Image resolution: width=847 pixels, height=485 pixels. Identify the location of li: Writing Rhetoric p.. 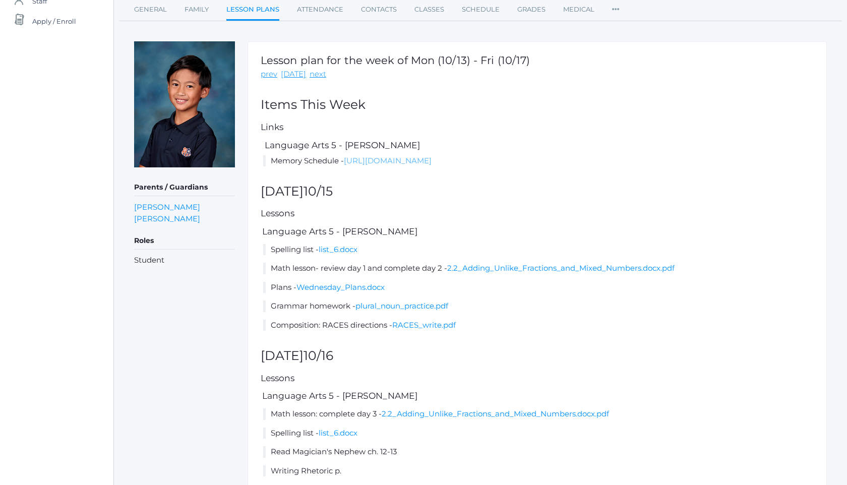
(539, 471).